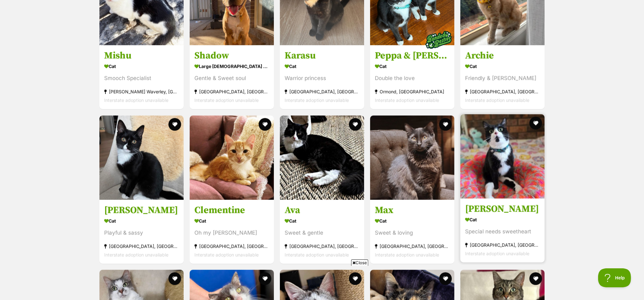 This screenshot has height=300, width=644. What do you see at coordinates (360, 263) in the screenshot?
I see `span: Close` at bounding box center [360, 263].